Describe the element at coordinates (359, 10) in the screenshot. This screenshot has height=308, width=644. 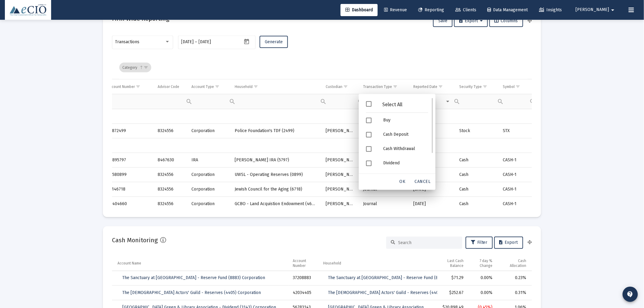
I see `a: Dashboard` at that location.